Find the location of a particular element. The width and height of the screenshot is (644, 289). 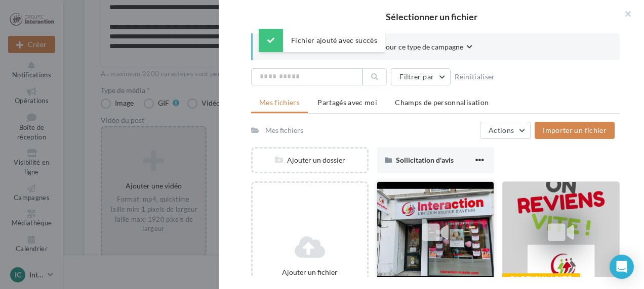

span: Partagés avec moi is located at coordinates (347, 102).